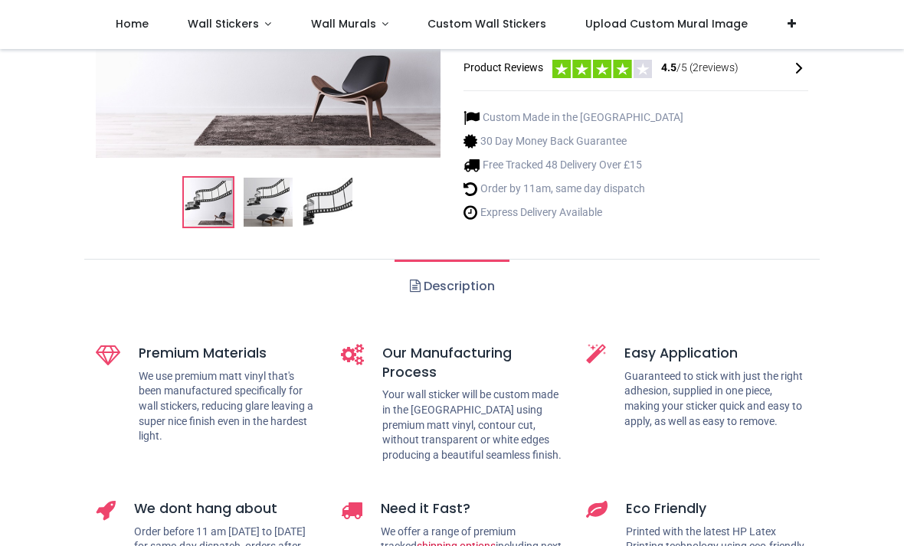 This screenshot has width=904, height=546. I want to click on h5: We dont hang about, so click(226, 509).